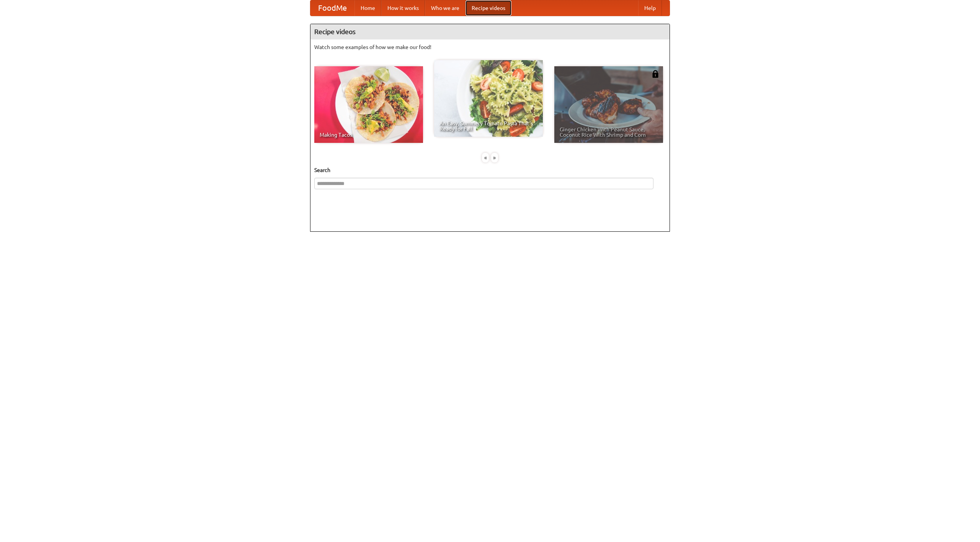 The image size is (980, 542). What do you see at coordinates (369, 135) in the screenshot?
I see `span: Making Tacos` at bounding box center [369, 135].